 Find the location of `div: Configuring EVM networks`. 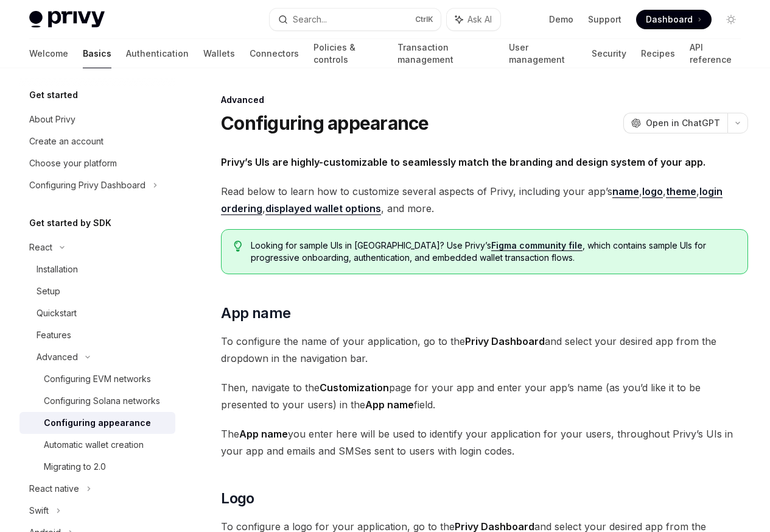

div: Configuring EVM networks is located at coordinates (97, 379).